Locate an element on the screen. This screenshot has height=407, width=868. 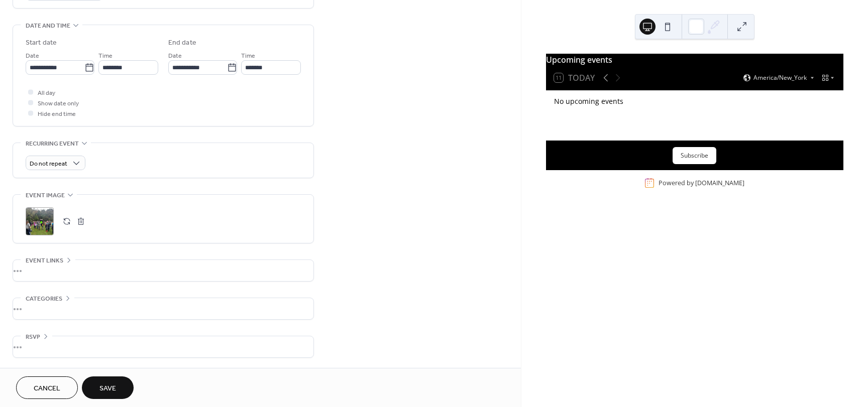
span: RSVP is located at coordinates (33, 337).